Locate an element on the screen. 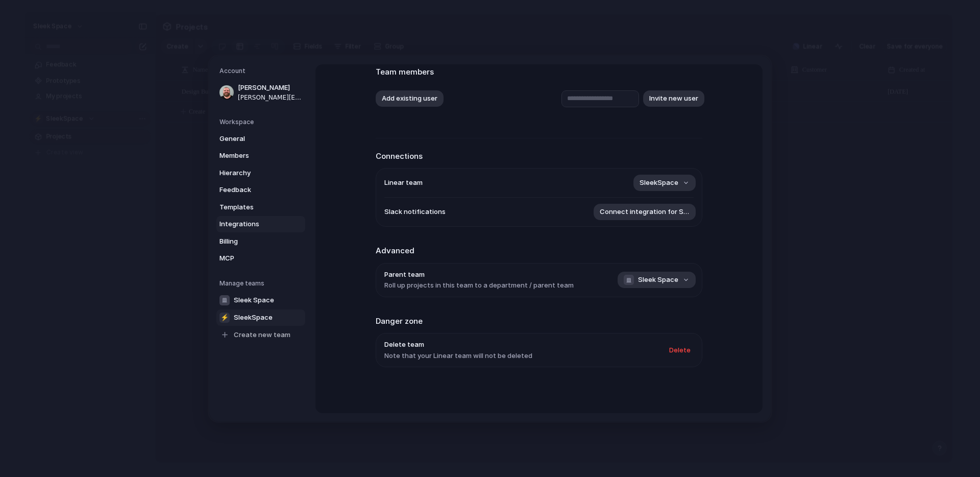 This screenshot has height=477, width=980. h5: Manage teams is located at coordinates (262, 283).